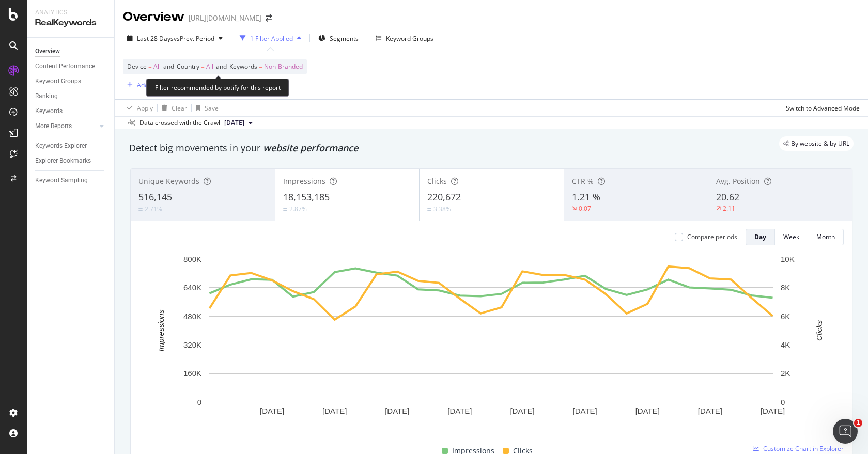  Describe the element at coordinates (193, 316) in the screenshot. I see `text: 480K` at that location.